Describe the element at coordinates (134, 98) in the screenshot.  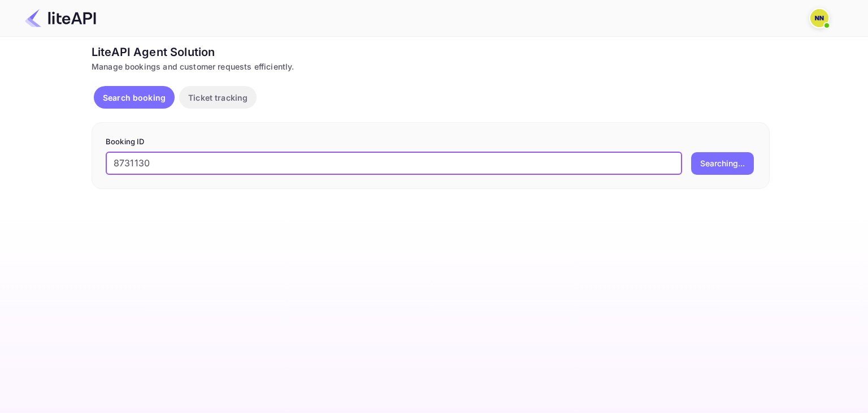
I see `p: Search booking` at that location.